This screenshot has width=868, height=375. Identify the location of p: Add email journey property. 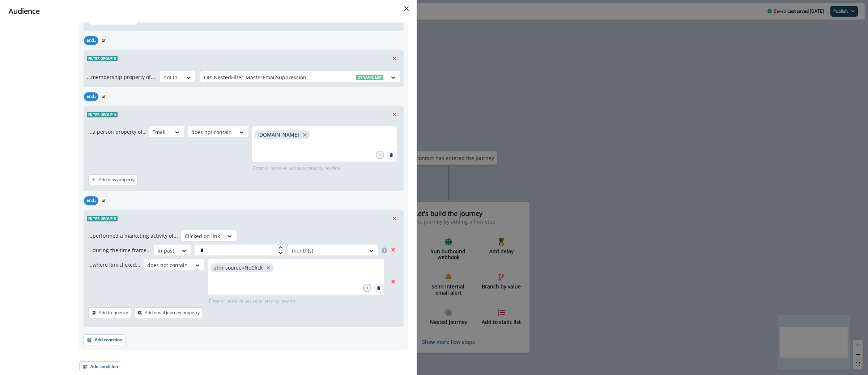
(172, 313).